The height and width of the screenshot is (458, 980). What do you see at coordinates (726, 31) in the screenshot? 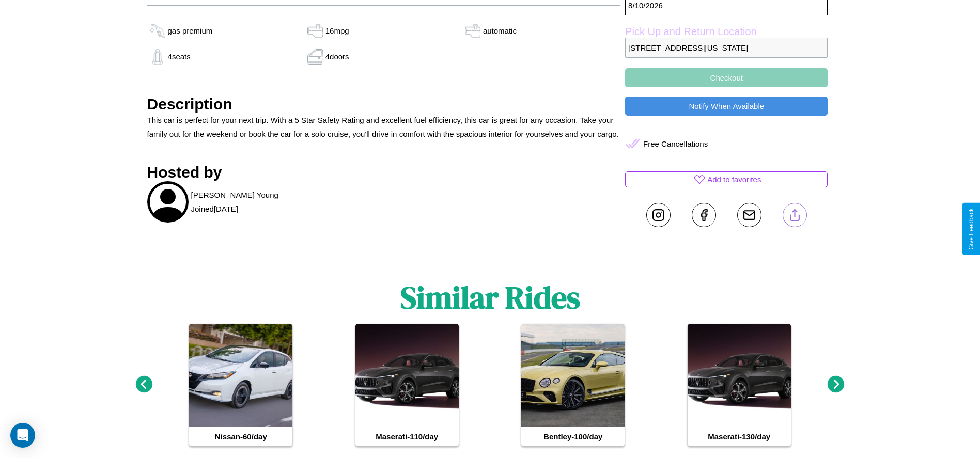
I see `label: Pick Up and Return Location` at bounding box center [726, 31].